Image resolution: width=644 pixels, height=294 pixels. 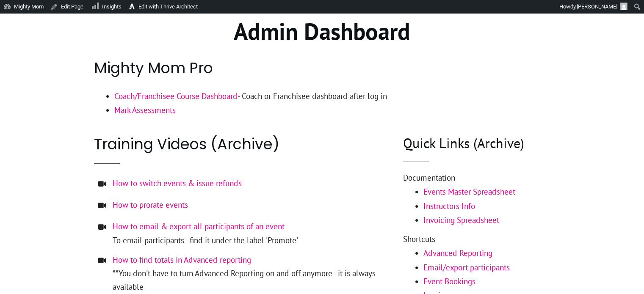 I want to click on h3: Quick Links (Archive), so click(x=476, y=143).